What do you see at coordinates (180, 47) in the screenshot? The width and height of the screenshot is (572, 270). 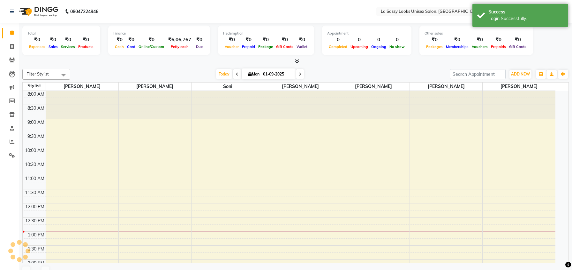 I see `span: Petty cash` at bounding box center [180, 47].